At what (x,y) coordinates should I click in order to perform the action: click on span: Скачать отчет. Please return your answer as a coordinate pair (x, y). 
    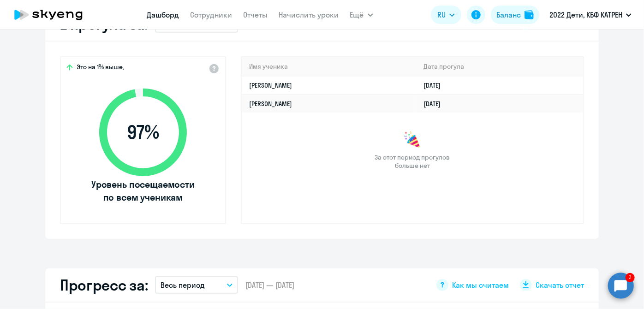
    Looking at the image, I should click on (559, 285).